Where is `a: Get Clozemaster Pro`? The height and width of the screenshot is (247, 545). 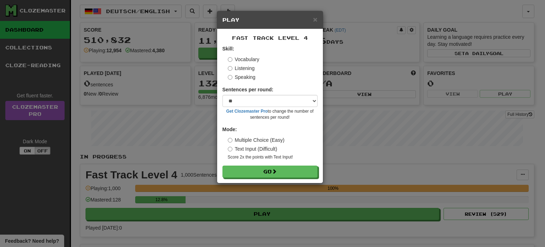 a: Get Clozemaster Pro is located at coordinates (247, 111).